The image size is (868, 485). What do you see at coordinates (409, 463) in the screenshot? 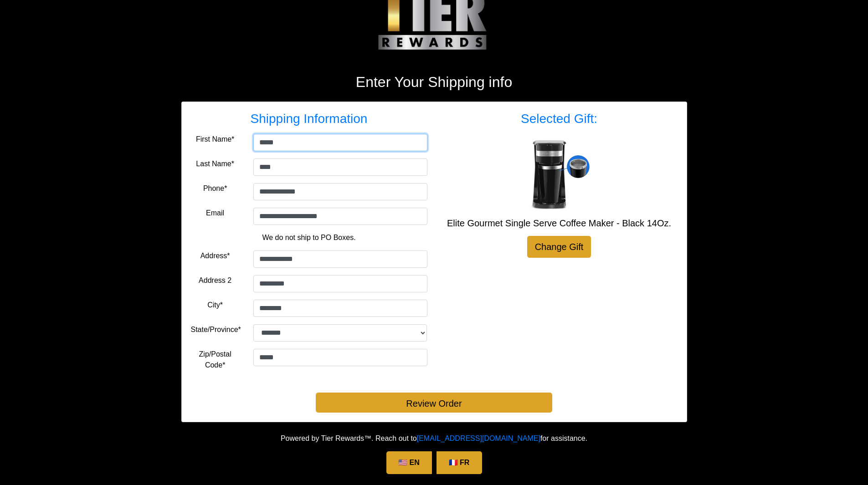
I see `a: 🇺🇸 EN` at bounding box center [409, 463].